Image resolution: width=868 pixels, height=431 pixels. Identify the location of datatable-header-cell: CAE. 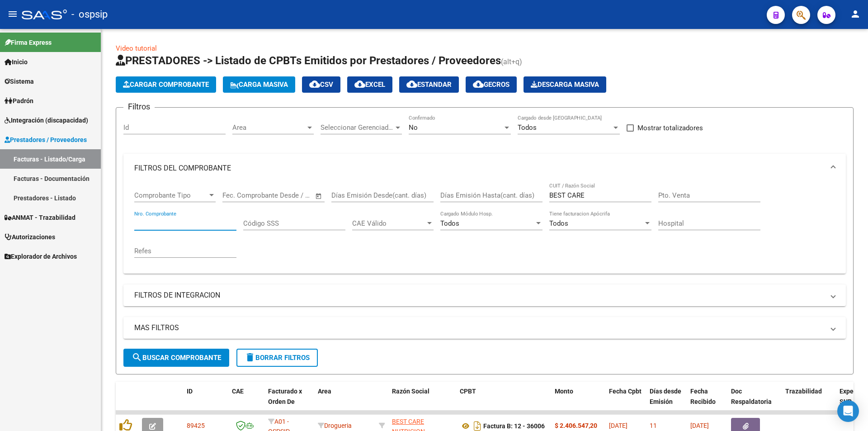
(247, 402).